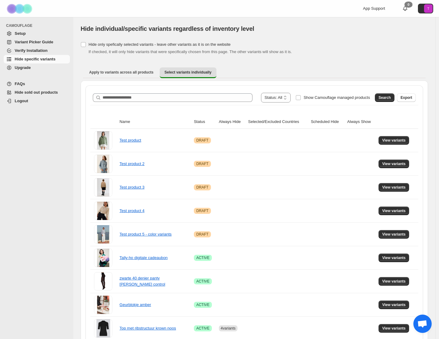  Describe the element at coordinates (36, 92) in the screenshot. I see `span: Hide sold out products` at that location.